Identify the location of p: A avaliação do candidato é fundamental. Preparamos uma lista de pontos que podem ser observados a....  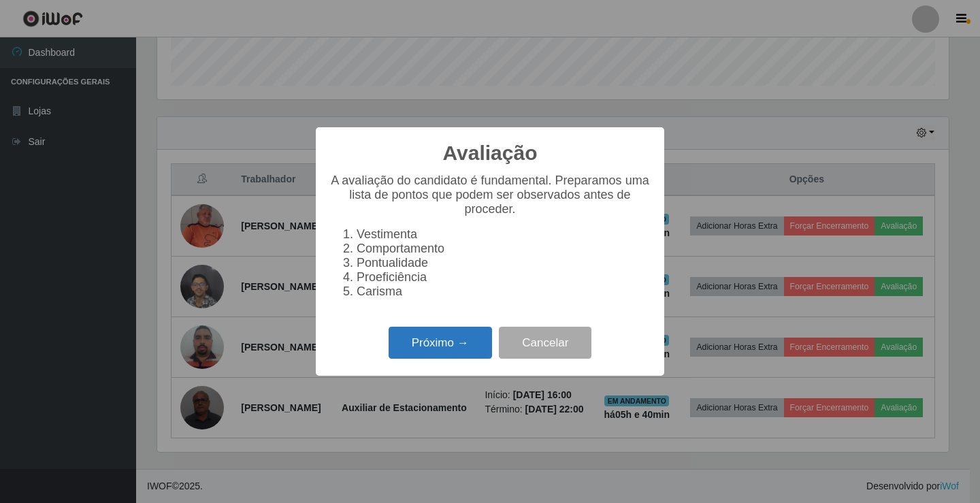
(490, 194).